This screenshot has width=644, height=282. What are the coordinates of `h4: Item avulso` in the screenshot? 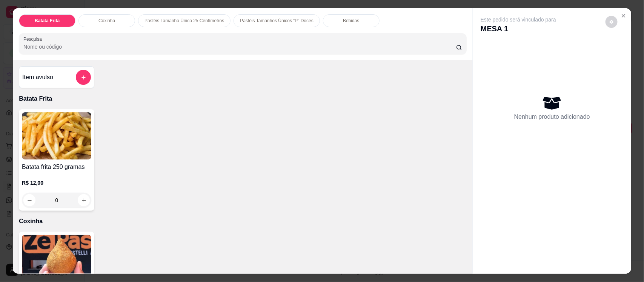 It's located at (38, 77).